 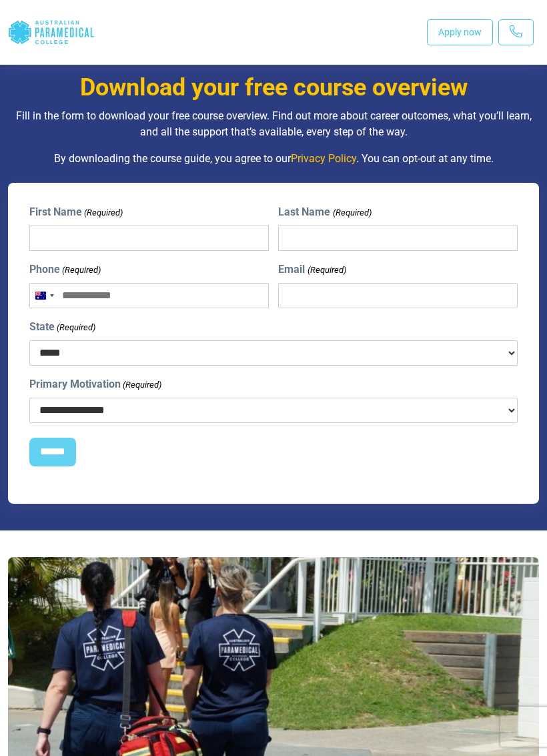 I want to click on label: Primary Motivation, so click(x=96, y=384).